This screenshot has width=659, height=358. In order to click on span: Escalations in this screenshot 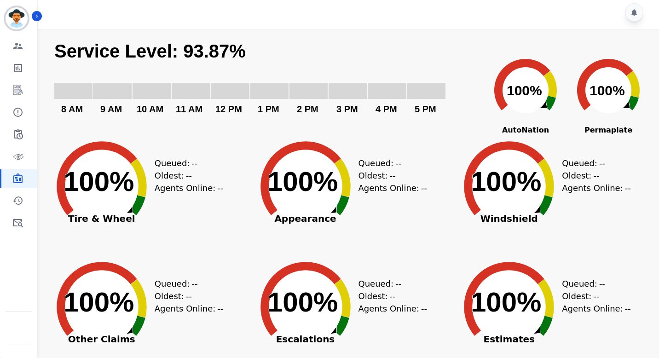, I will do `click(306, 339)`.